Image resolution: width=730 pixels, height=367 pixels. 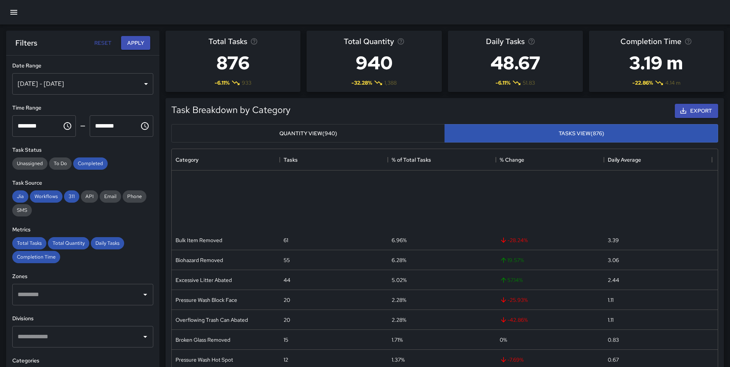 I want to click on span: Email, so click(x=110, y=196).